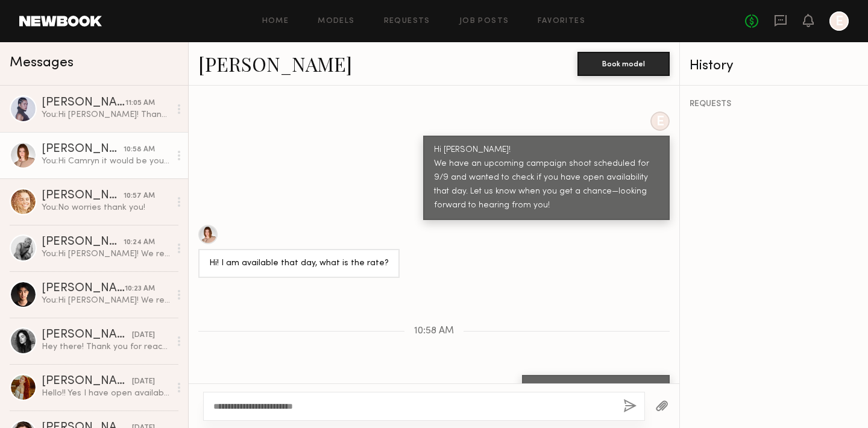 This screenshot has width=868, height=428. Describe the element at coordinates (623, 64) in the screenshot. I see `button: Book model` at that location.